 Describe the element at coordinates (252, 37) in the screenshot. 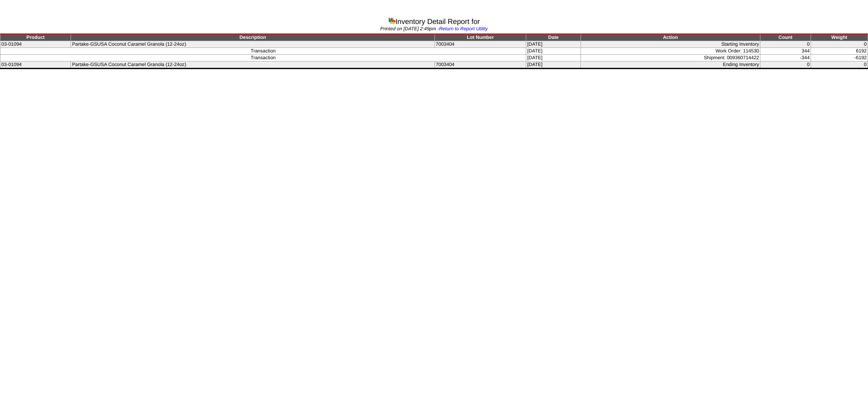

I see `td: Description` at that location.